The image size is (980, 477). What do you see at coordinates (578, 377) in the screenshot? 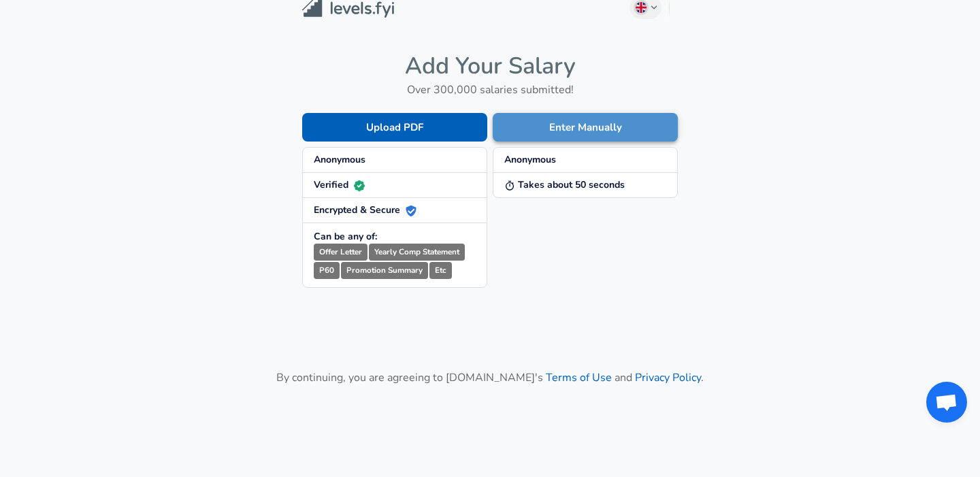
I see `a: Terms of Use` at bounding box center [578, 377].